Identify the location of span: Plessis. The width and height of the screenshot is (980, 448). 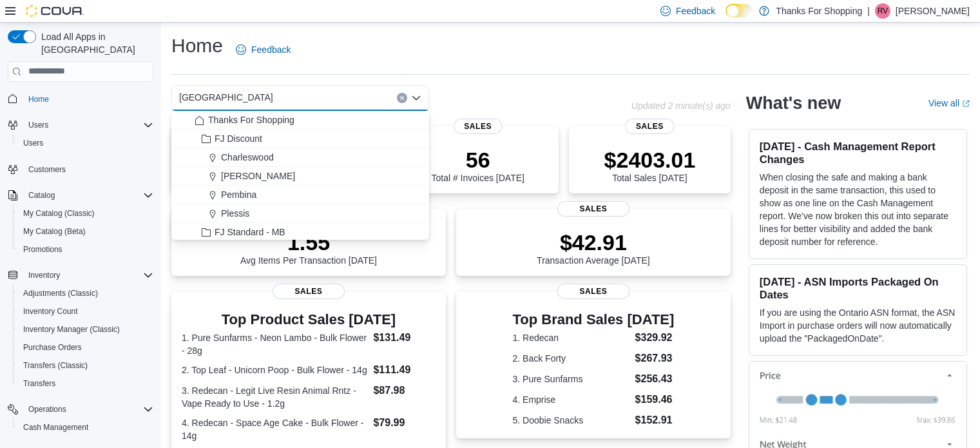
(235, 214).